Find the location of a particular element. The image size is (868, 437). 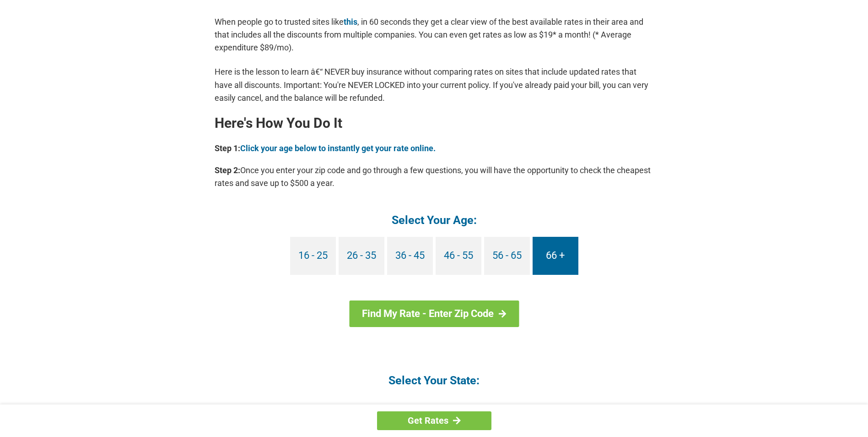

p: When people go to trusted sites like , in 60 seconds they get a clear view of the best available ... is located at coordinates (434, 35).